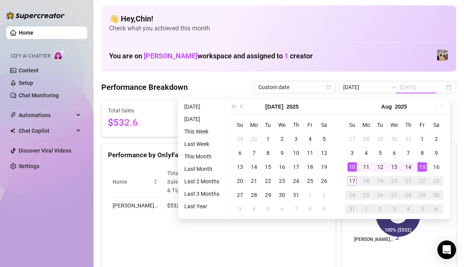 Image resolution: width=464 pixels, height=267 pixels. Describe the element at coordinates (28, 71) in the screenshot. I see `a: Content` at that location.